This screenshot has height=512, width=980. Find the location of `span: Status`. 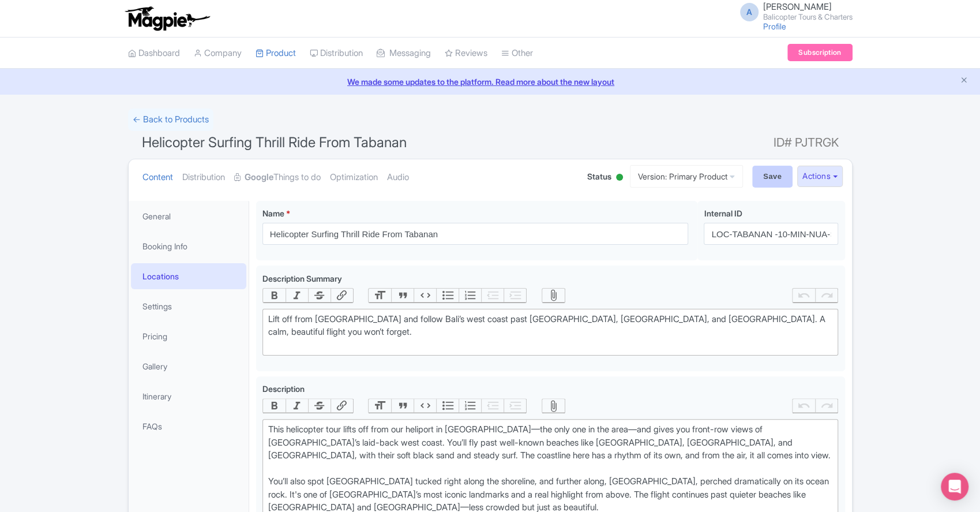

span: Status is located at coordinates (599, 176).